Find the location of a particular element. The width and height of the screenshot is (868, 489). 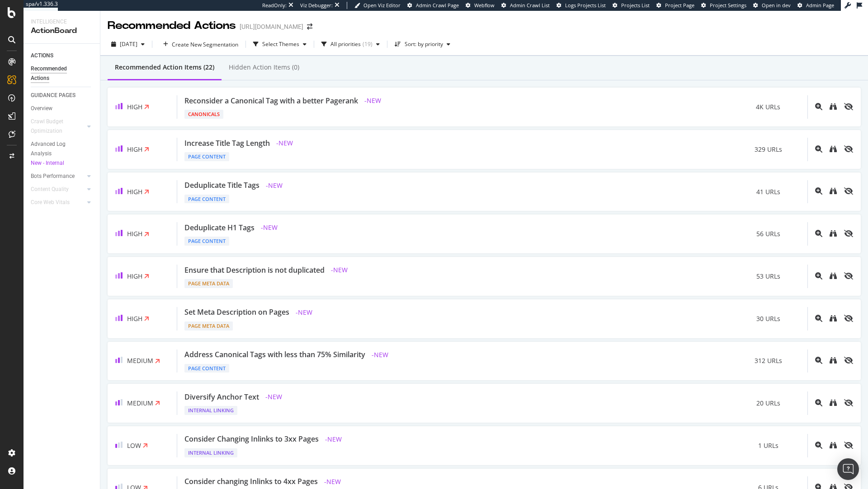

div: Address Canonical Tags with less than 75% Similarity is located at coordinates (275, 354).